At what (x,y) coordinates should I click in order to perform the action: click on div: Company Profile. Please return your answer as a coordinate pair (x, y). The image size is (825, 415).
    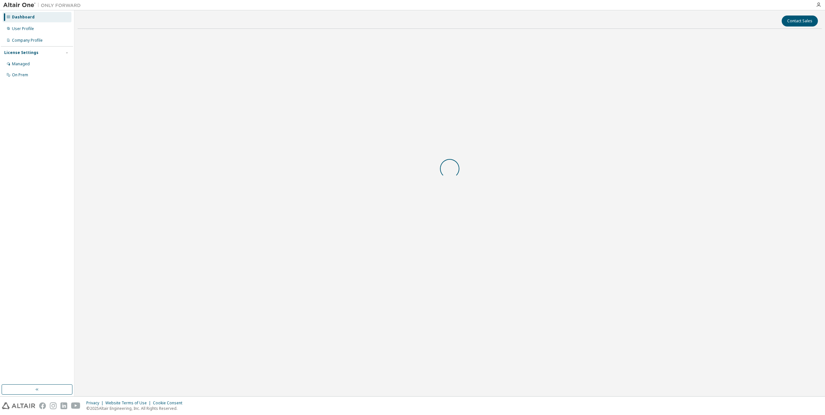
    Looking at the image, I should click on (27, 40).